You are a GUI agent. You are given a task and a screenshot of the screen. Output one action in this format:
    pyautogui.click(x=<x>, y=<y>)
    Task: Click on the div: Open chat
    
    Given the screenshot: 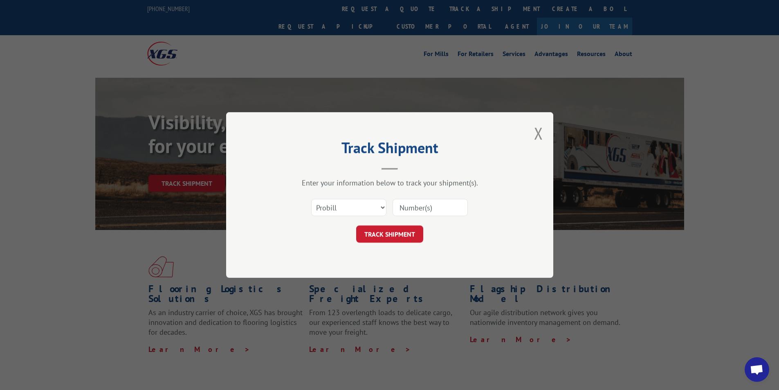 What is the action you would take?
    pyautogui.click(x=757, y=369)
    